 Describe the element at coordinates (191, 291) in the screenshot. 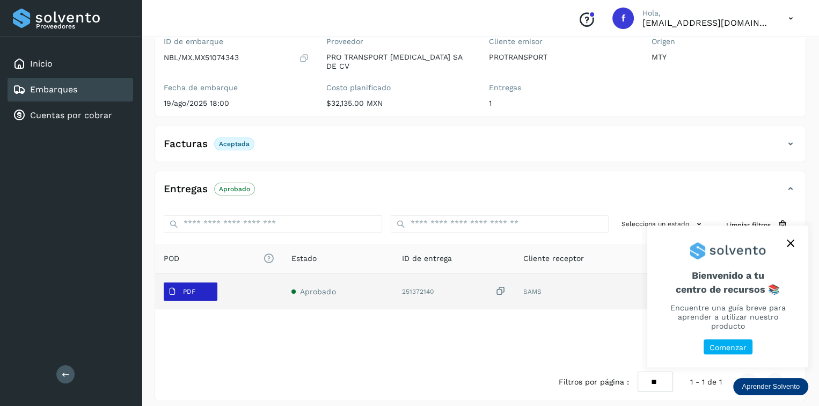

I see `button: PDF` at that location.